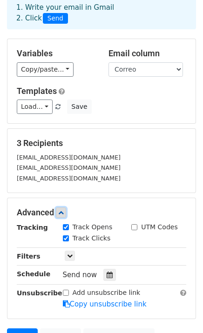 This screenshot has width=203, height=333. I want to click on a: Copy unsubscribe link, so click(105, 304).